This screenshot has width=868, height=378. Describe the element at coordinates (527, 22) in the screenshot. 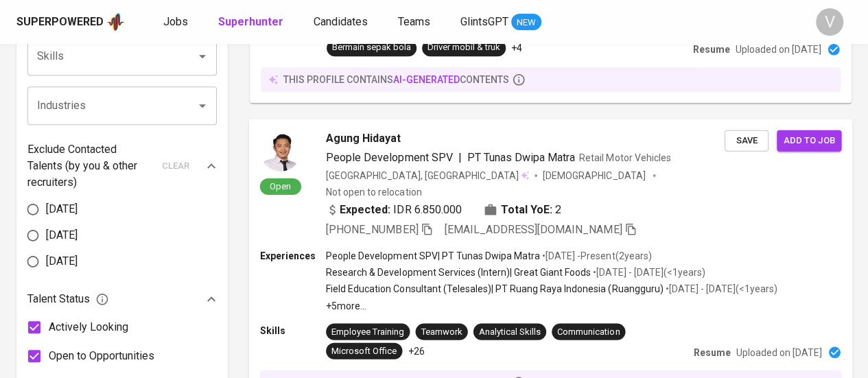

I see `span: NEW` at that location.